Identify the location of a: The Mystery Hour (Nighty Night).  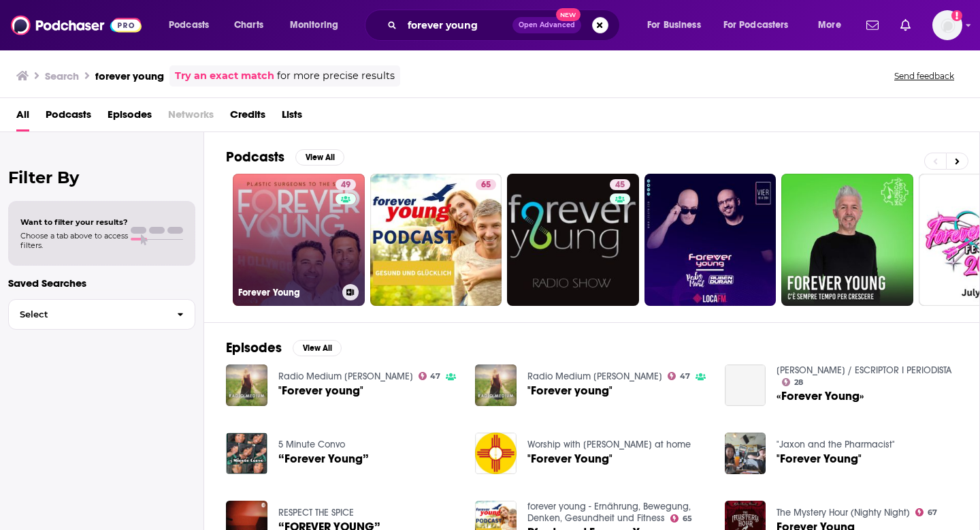
(843, 512).